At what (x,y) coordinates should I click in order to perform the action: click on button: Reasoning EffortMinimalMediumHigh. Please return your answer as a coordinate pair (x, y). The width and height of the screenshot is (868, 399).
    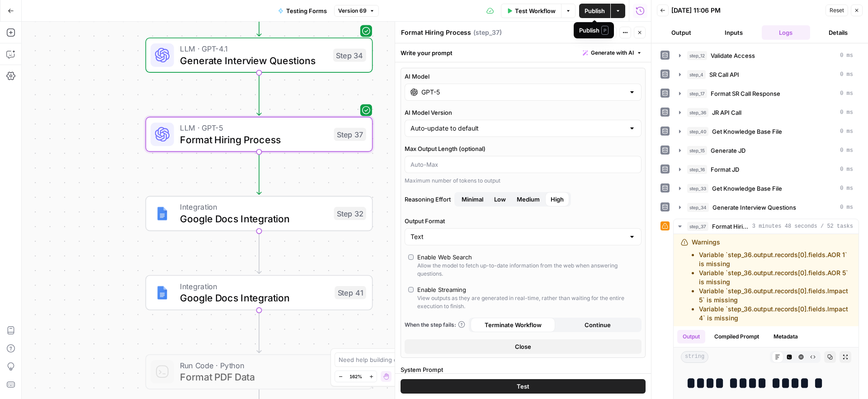
    Looking at the image, I should click on (500, 199).